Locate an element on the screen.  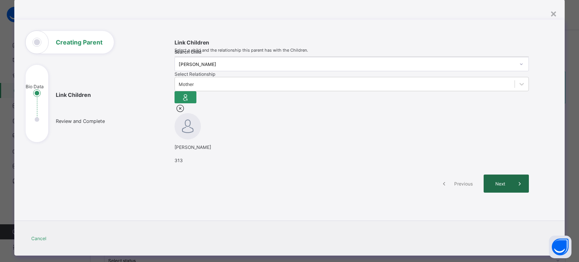
div: Creating Parent is located at coordinates (289, 137).